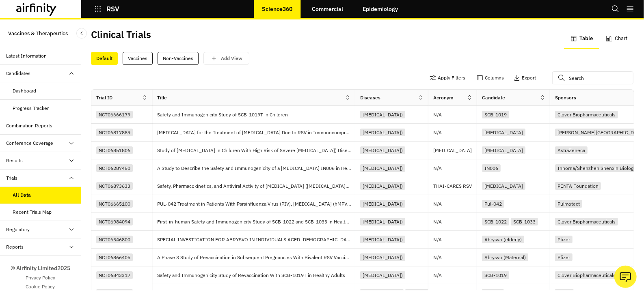 Image resolution: width=644 pixels, height=292 pixels. I want to click on div: NCT06287450, so click(114, 168).